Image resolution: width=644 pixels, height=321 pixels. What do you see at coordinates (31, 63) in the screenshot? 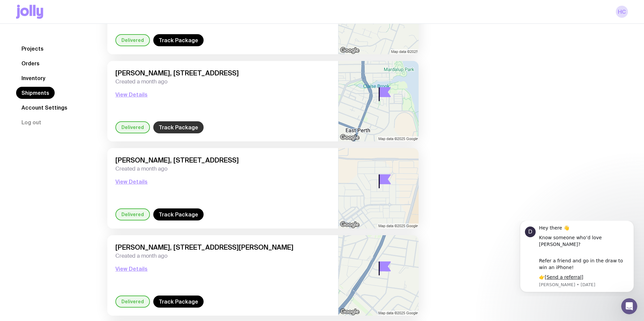
I see `a: Orders` at bounding box center [31, 63].